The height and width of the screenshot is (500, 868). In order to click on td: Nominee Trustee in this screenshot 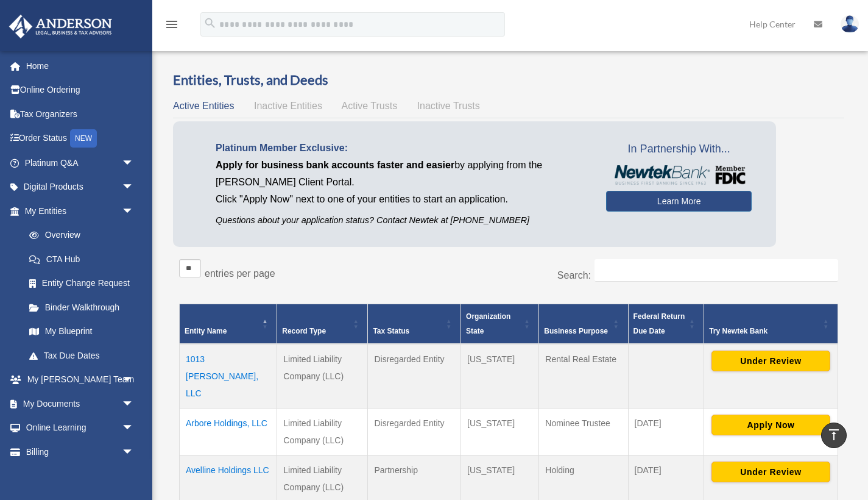, I will do `click(583, 431)`.